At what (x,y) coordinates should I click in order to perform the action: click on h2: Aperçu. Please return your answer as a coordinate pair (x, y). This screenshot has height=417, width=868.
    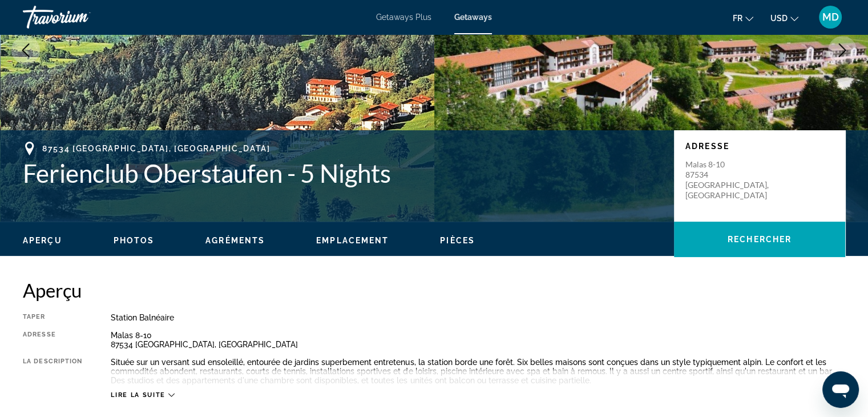
    Looking at the image, I should click on (434, 290).